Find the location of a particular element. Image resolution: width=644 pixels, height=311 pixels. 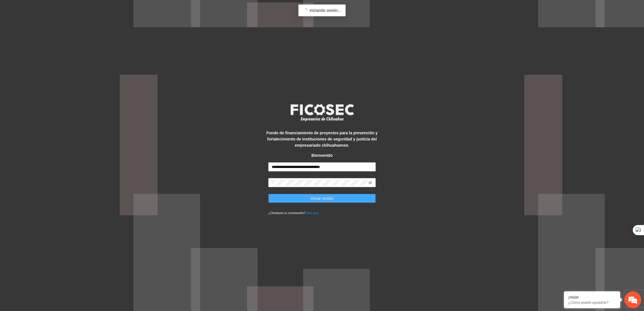

span: loading is located at coordinates (305, 10).